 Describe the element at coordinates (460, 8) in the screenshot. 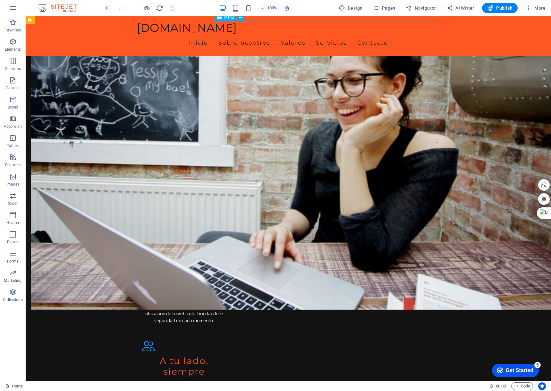

I see `button: AI Writer` at that location.